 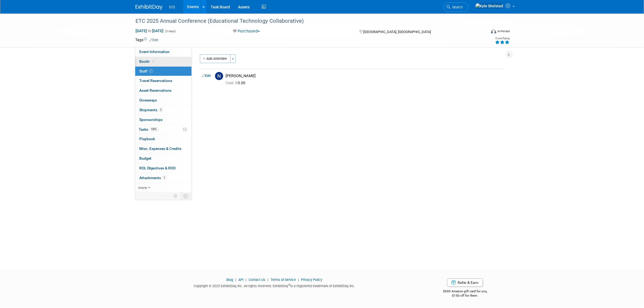 I want to click on a: Travel Reservations, so click(x=164, y=81).